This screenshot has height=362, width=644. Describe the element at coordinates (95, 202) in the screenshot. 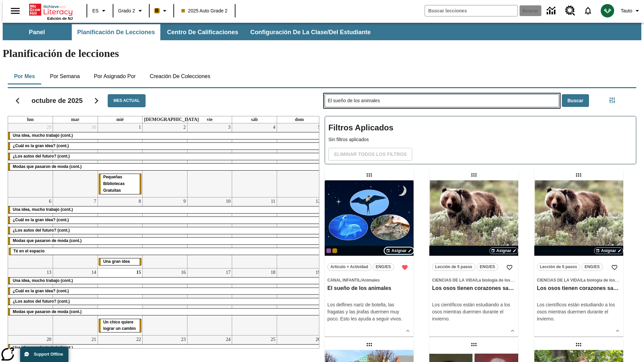

I see `a: 7 de octubre de 2025` at that location.